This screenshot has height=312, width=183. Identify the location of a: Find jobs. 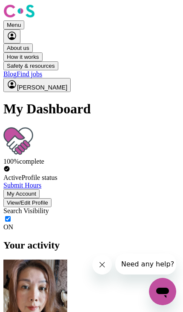
(29, 74).